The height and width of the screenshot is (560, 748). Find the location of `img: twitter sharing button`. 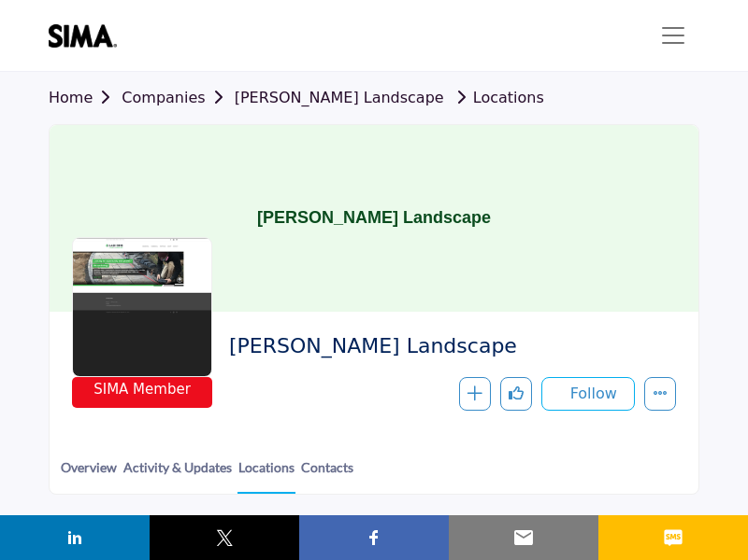

img: twitter sharing button is located at coordinates (224, 538).